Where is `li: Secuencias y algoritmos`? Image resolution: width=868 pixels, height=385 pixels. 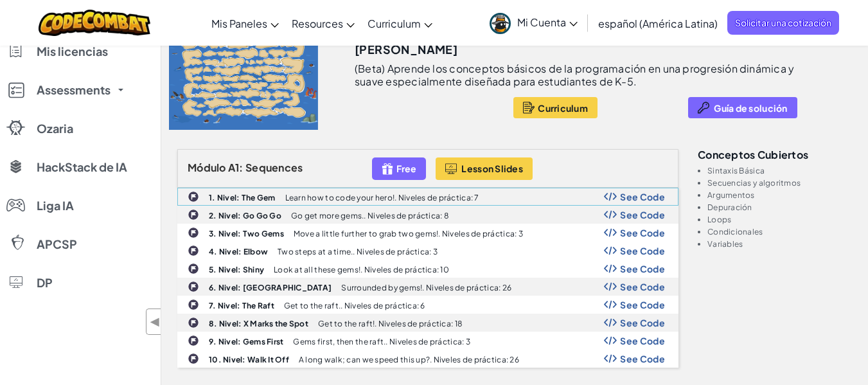 li: Secuencias y algoritmos is located at coordinates (780, 183).